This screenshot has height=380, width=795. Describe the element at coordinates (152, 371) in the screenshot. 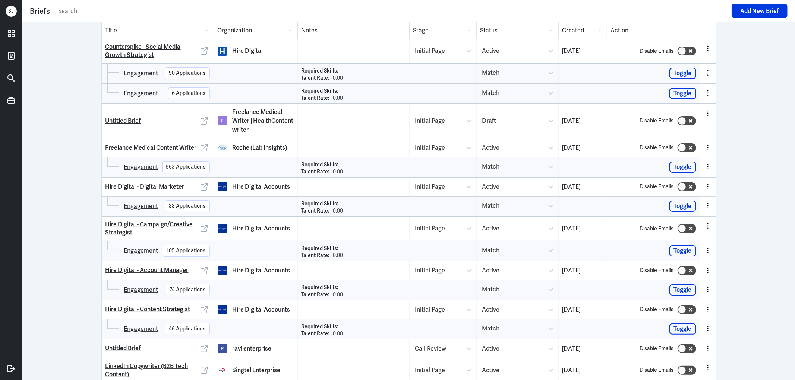

I see `a: LinkedIn Copywriter (B2B Tech Content)` at that location.